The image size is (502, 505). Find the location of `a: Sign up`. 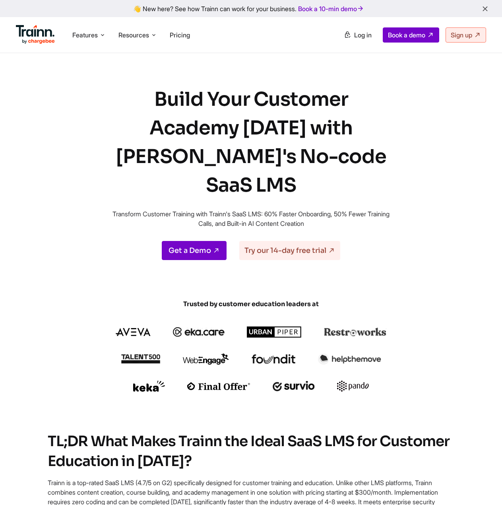

a: Sign up is located at coordinates (466, 35).